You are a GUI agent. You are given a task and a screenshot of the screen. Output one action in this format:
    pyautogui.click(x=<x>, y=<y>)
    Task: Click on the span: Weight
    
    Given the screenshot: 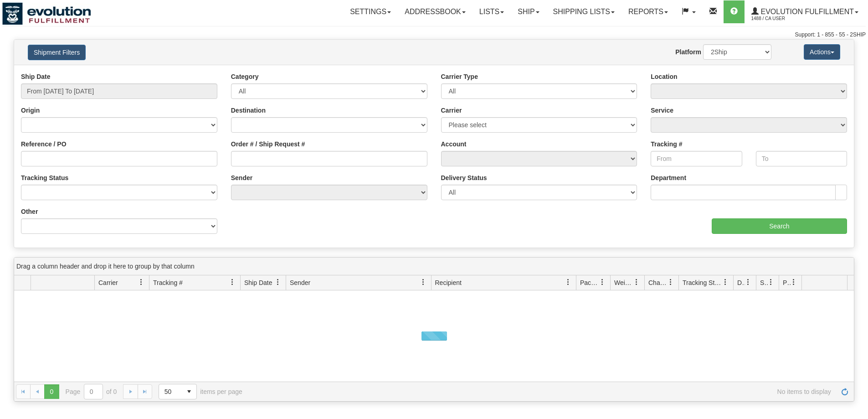 What is the action you would take?
    pyautogui.click(x=624, y=283)
    